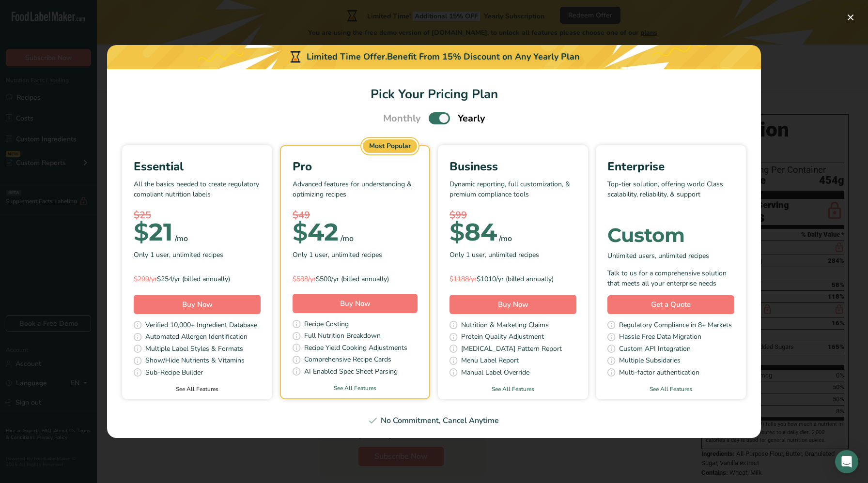  I want to click on p: Dynamic reporting, full customization, & premium compliance tools, so click(512, 194).